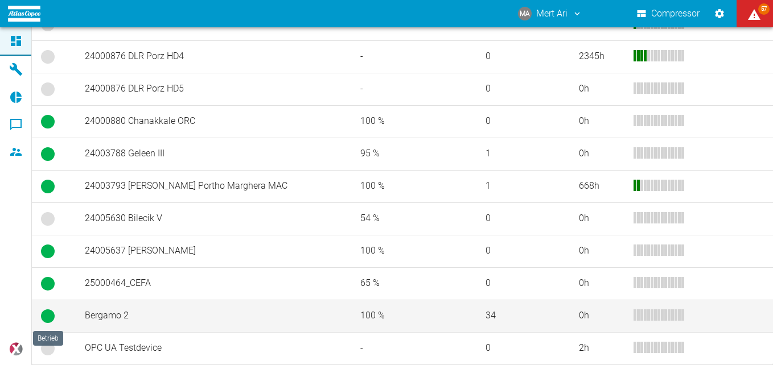  What do you see at coordinates (213, 219) in the screenshot?
I see `td: 24005630 Bilecik V` at bounding box center [213, 219].